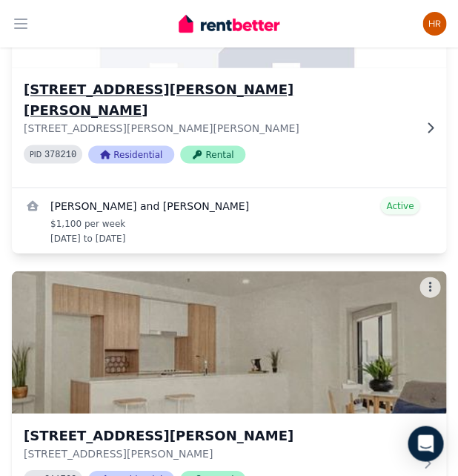 This screenshot has width=458, height=476. What do you see at coordinates (60, 154) in the screenshot?
I see `code: 378210` at bounding box center [60, 154].